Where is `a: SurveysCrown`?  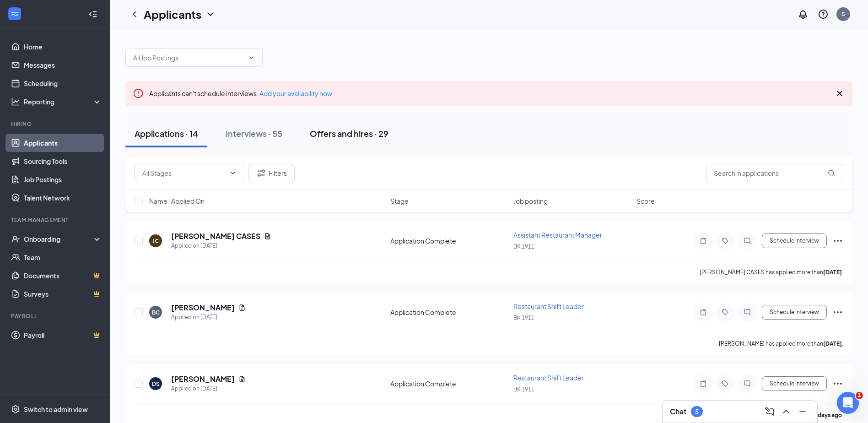
a: SurveysCrown is located at coordinates (63, 293).